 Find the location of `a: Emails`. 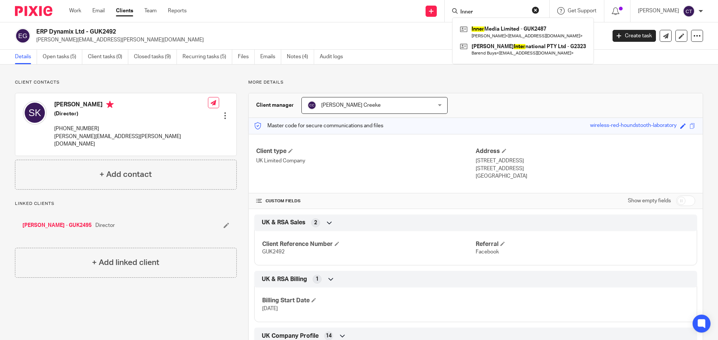

a: Emails is located at coordinates (271, 57).